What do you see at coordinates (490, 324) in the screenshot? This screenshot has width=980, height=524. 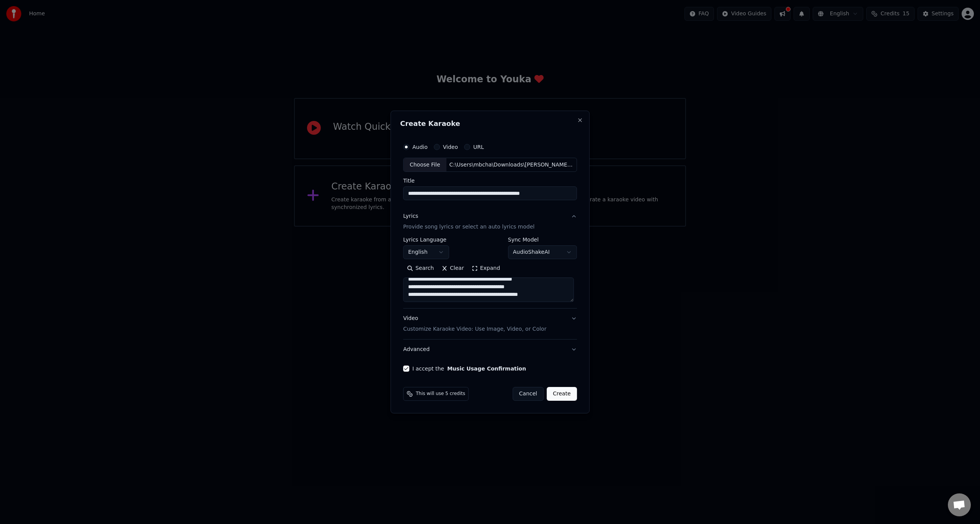 I see `button: VideoCustomize Karaoke Video: Use Image, Video, or Color` at bounding box center [490, 324].